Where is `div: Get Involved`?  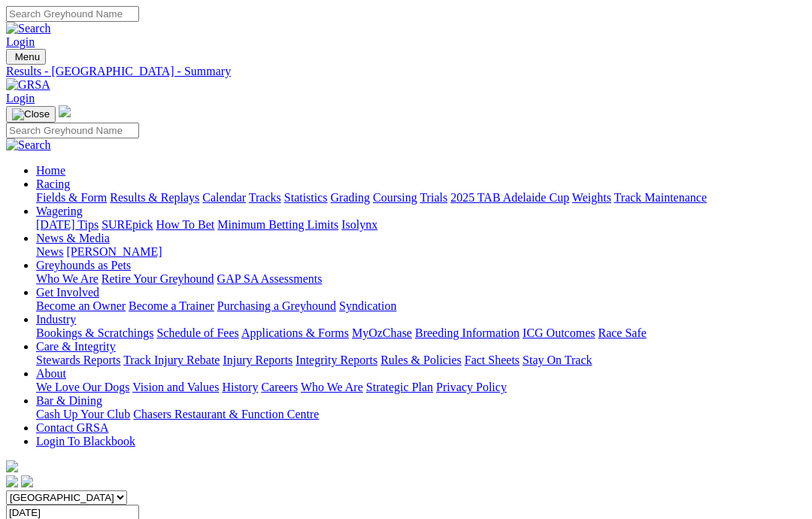
div: Get Involved is located at coordinates (421, 306).